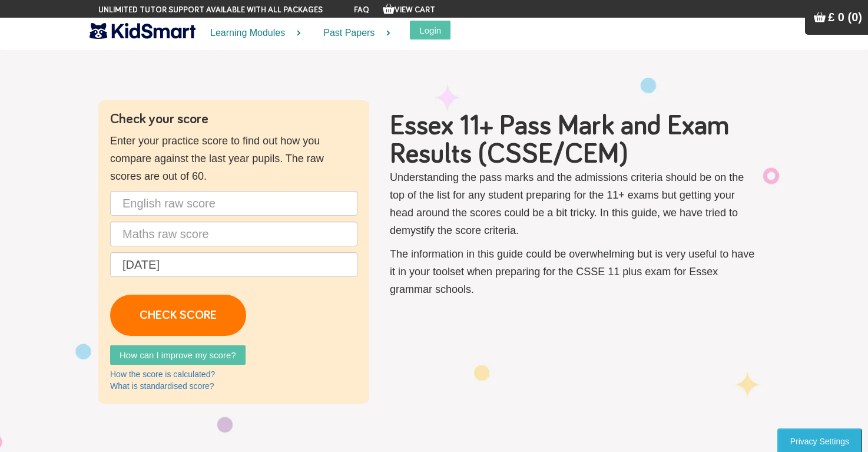 The image size is (868, 452). Describe the element at coordinates (234, 119) in the screenshot. I see `h4: Check your score` at that location.